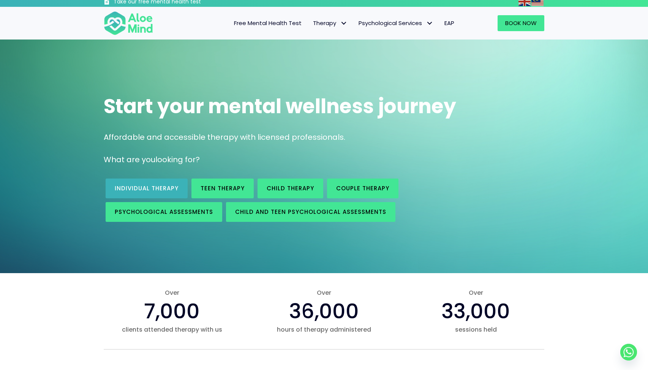  What do you see at coordinates (324, 330) in the screenshot?
I see `span: hours of therapy administered` at bounding box center [324, 330].